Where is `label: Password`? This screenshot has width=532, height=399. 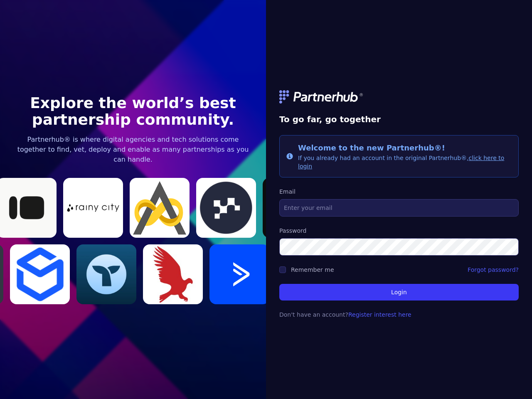
label: Password is located at coordinates (399, 231).